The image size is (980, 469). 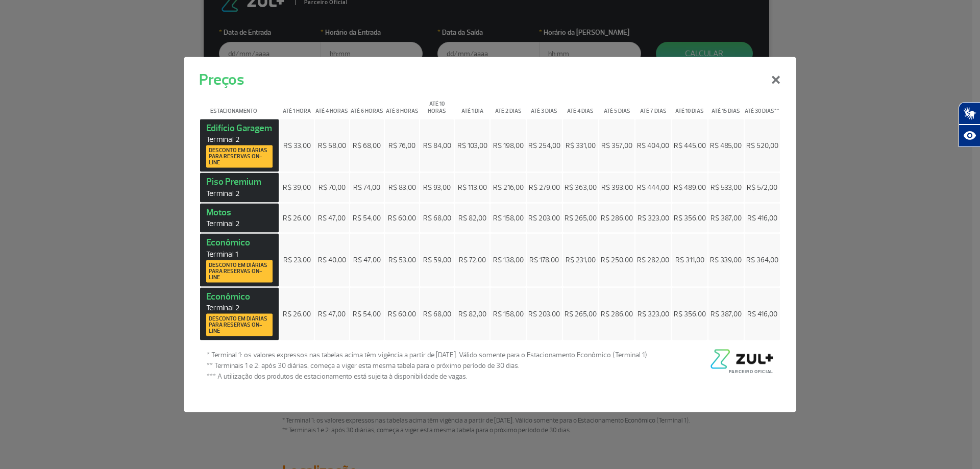 What do you see at coordinates (402, 259) in the screenshot?
I see `span: R$ 53,00` at bounding box center [402, 259].